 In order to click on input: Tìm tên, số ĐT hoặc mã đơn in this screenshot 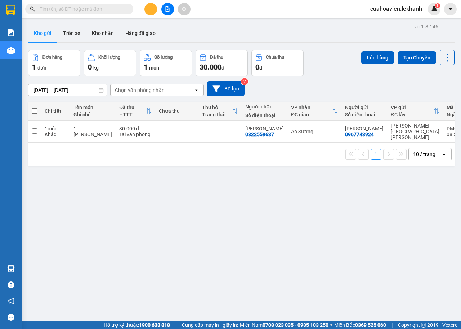, I will do `click(82, 9)`.